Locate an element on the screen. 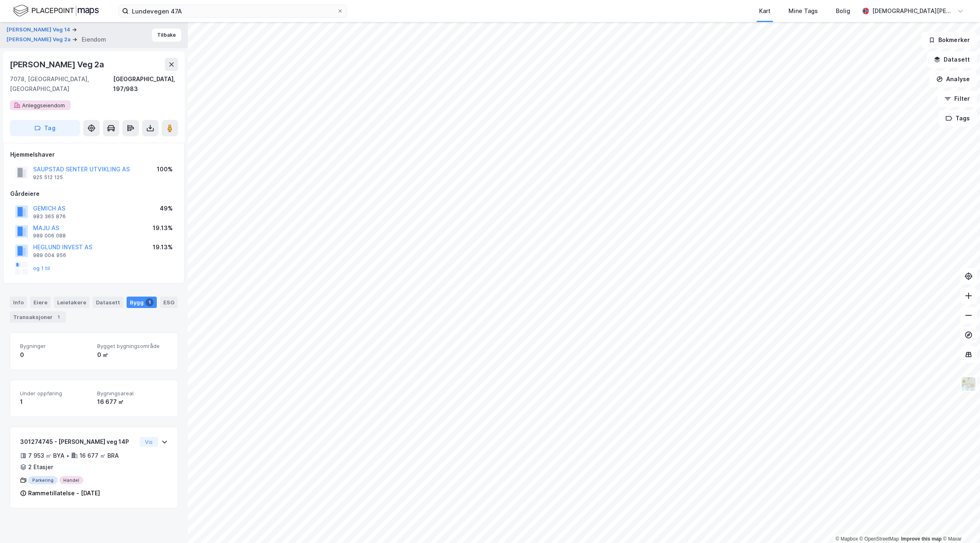 The width and height of the screenshot is (980, 543). div: Hjemmelshaver is located at coordinates (94, 154).